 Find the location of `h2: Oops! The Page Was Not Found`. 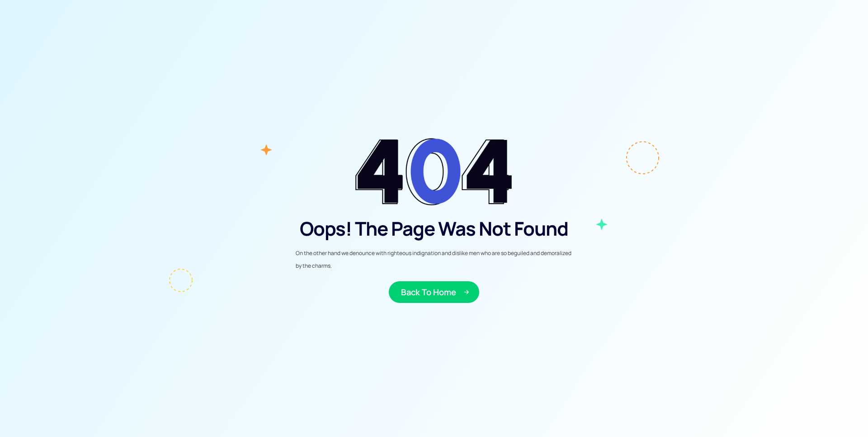

h2: Oops! The Page Was Not Found is located at coordinates (434, 228).